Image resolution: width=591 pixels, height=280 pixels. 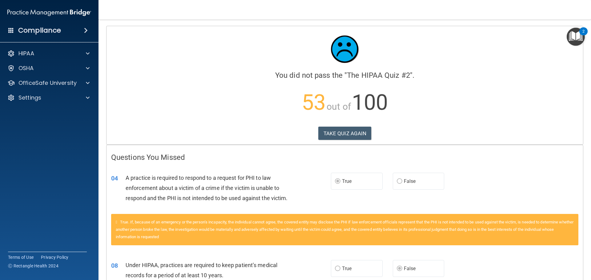 I want to click on h4: Questions You Missed, so click(x=345, y=158).